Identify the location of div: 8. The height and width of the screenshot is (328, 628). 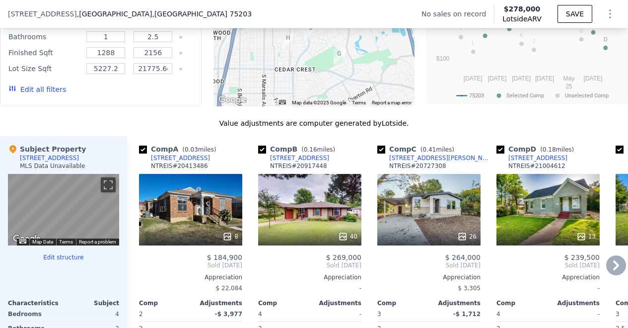
(230, 236).